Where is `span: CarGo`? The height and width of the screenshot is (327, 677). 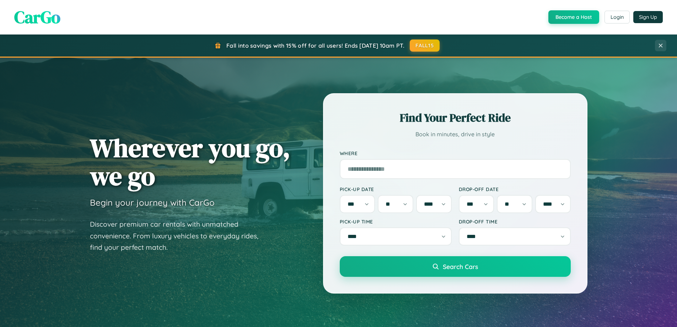 span: CarGo is located at coordinates (37, 17).